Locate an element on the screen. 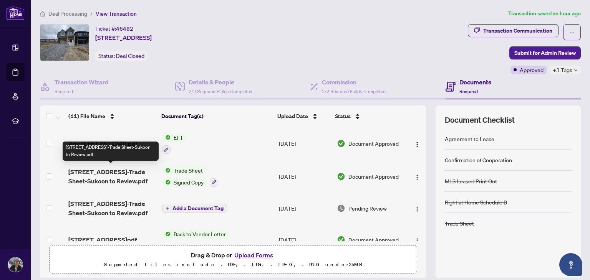  span: Trade Sheet is located at coordinates (188, 170).